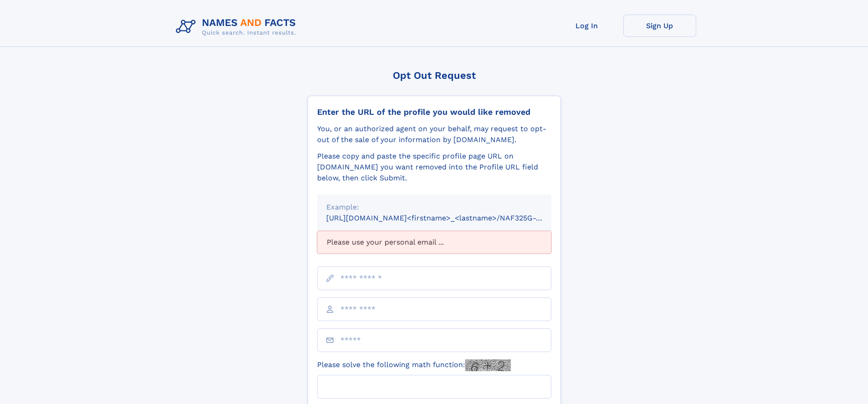 Image resolution: width=868 pixels, height=404 pixels. I want to click on a: Sign Up, so click(660, 26).